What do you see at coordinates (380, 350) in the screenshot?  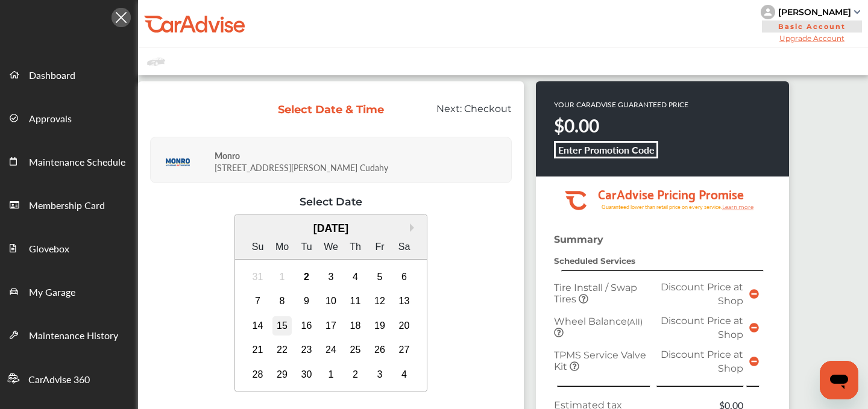 I see `div: Choose Friday, September 26th, 2025` at bounding box center [380, 350].